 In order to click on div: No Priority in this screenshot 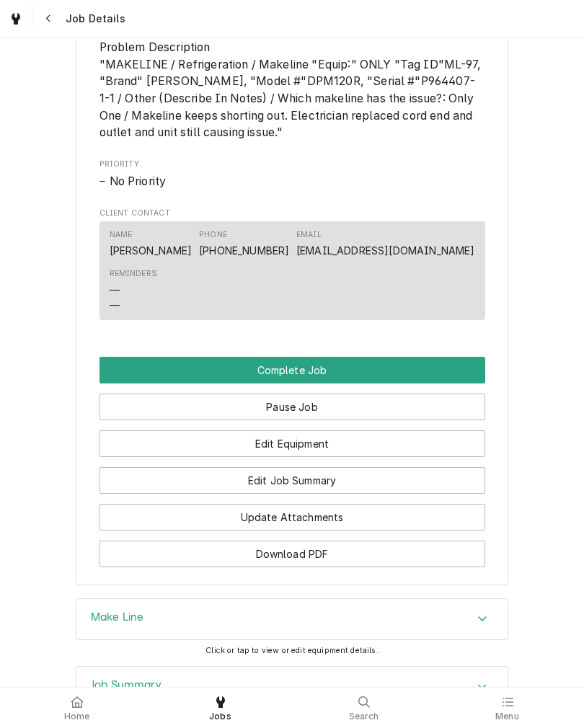, I will do `click(292, 181)`.